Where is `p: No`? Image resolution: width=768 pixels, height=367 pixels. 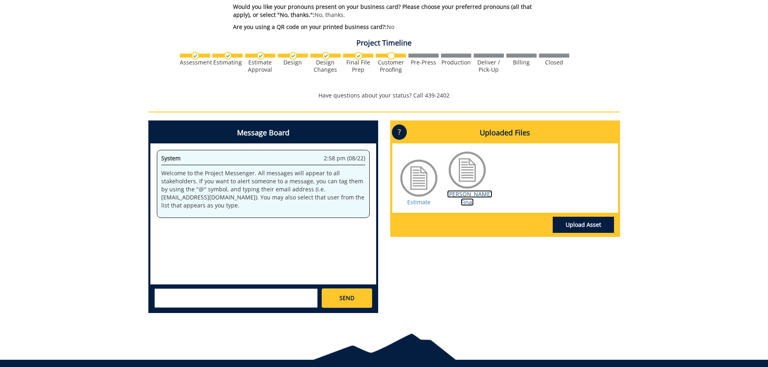
p: No is located at coordinates (390, 27).